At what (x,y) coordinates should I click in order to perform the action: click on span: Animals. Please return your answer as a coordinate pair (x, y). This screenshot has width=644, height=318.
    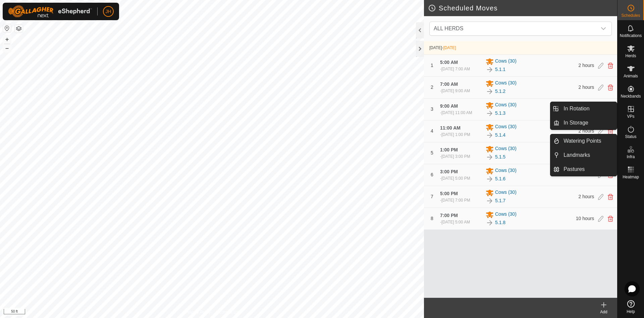
    Looking at the image, I should click on (631, 76).